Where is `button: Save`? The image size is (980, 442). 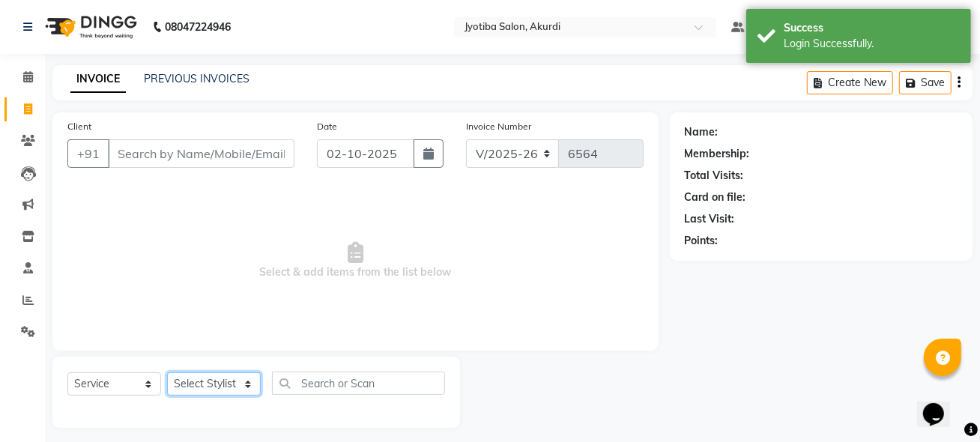
button: Save is located at coordinates (925, 82).